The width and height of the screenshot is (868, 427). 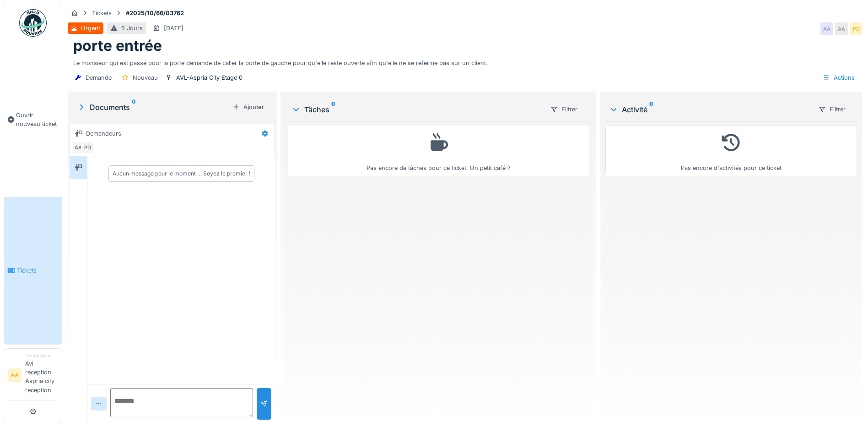 What do you see at coordinates (33, 23) in the screenshot?
I see `img: Badge_color-CXgf-gQk.svg` at bounding box center [33, 23].